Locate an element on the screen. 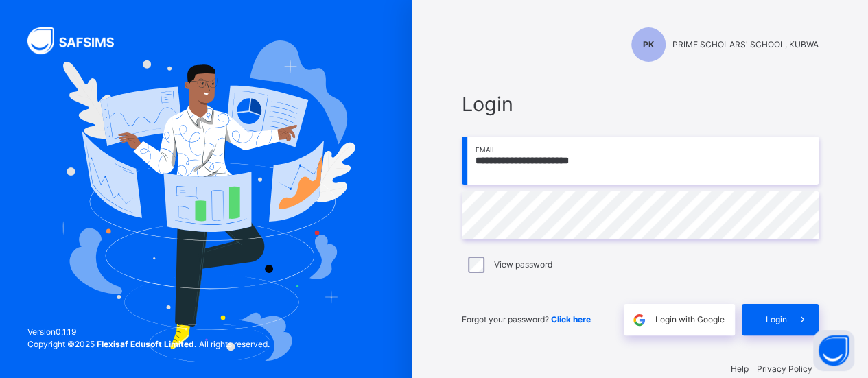  img: google.396cfc9801f0270233282035f929180a.svg is located at coordinates (639, 320).